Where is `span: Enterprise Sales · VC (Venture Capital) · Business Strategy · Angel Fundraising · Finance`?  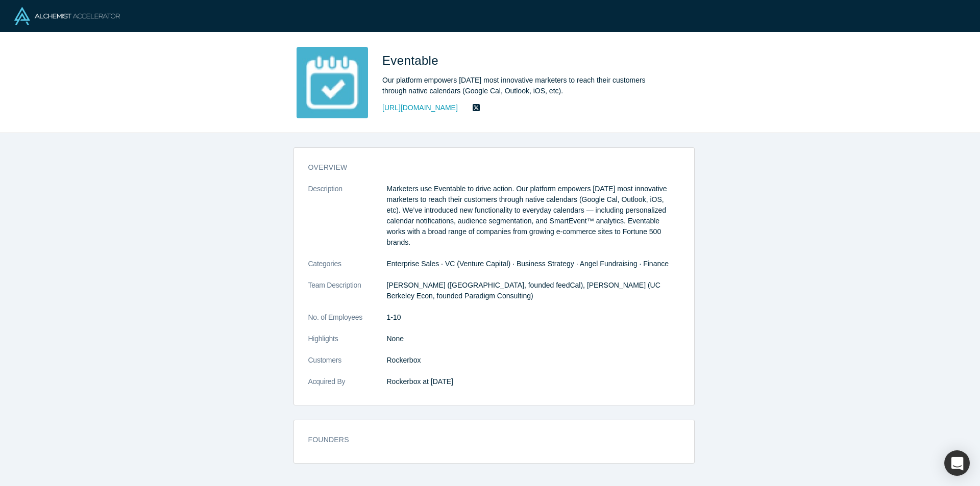
span: Enterprise Sales · VC (Venture Capital) · Business Strategy · Angel Fundraising · Finance is located at coordinates (528, 264).